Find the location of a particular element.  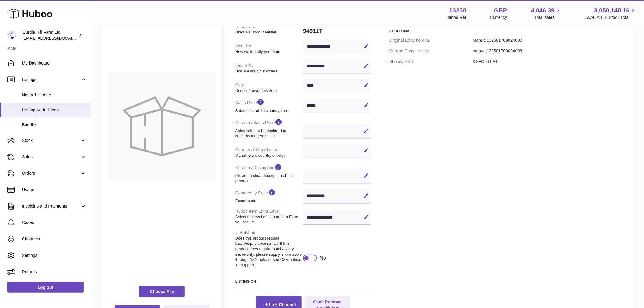

img: internalAdmin-13258@internal.huboo.com is located at coordinates (12, 35).